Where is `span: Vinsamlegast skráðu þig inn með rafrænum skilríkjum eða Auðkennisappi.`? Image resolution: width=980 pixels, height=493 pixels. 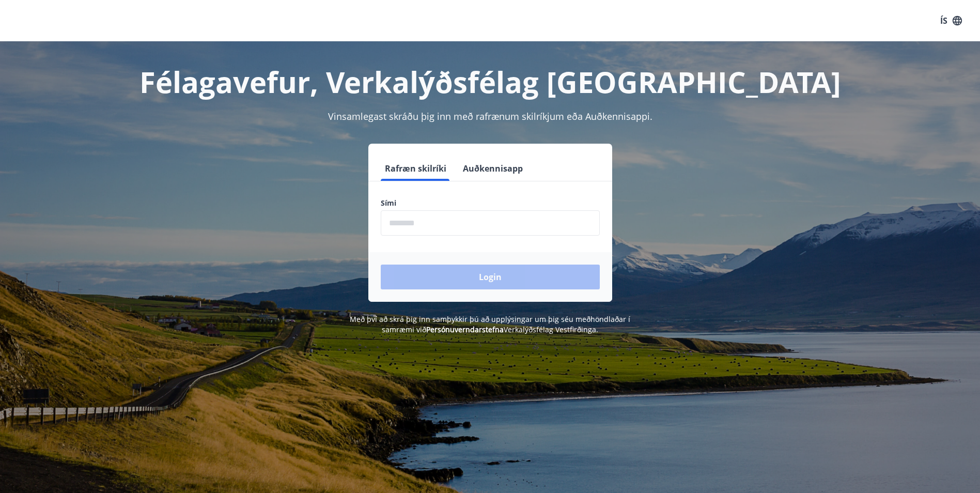 span: Vinsamlegast skráðu þig inn með rafrænum skilríkjum eða Auðkennisappi. is located at coordinates (490, 116).